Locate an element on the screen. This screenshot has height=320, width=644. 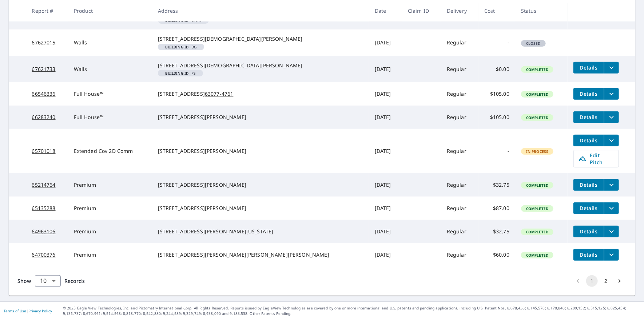
tcxspan: Call 65214764 via 3CX is located at coordinates (43, 184).